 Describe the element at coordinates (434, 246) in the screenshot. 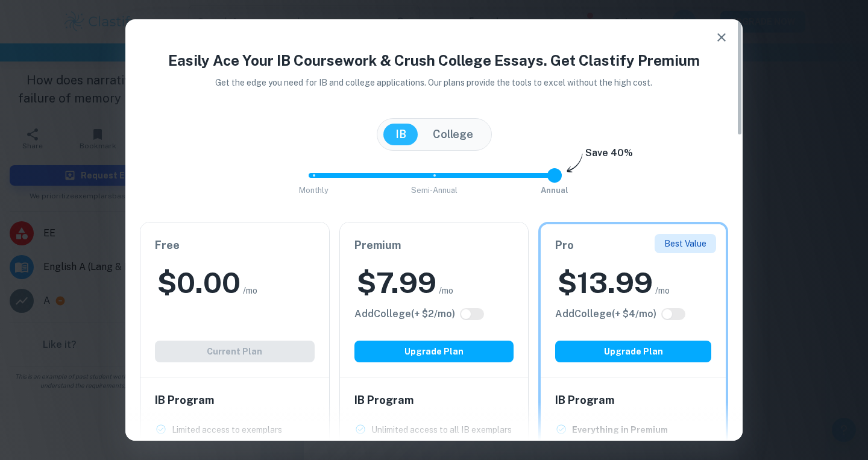

I see `h6: Premium` at that location.